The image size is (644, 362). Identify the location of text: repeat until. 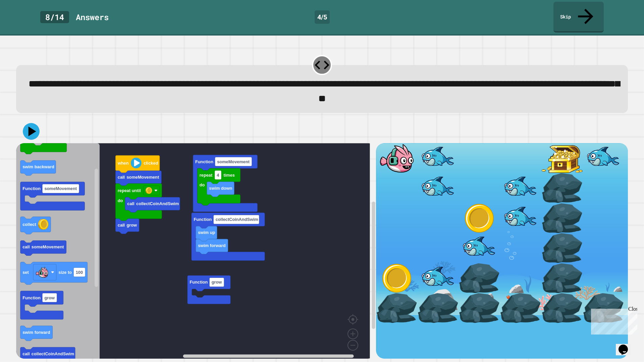
(129, 190).